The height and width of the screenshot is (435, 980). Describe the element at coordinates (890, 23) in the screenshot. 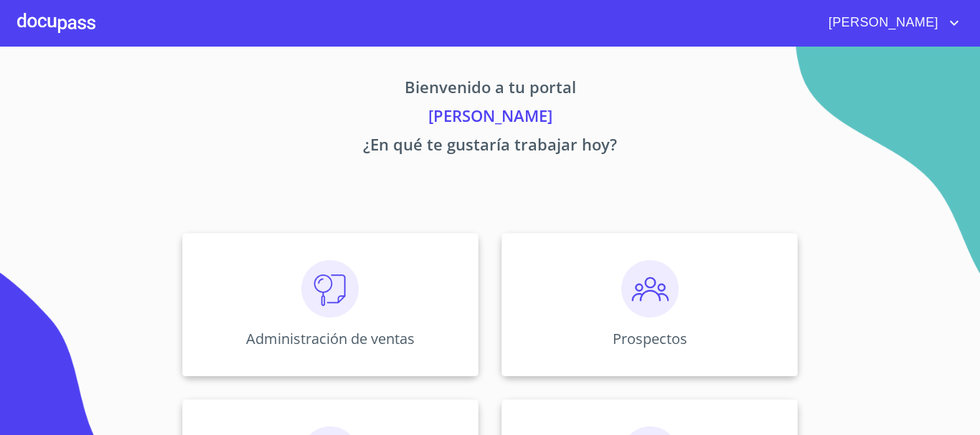

I see `button: account of current user` at that location.